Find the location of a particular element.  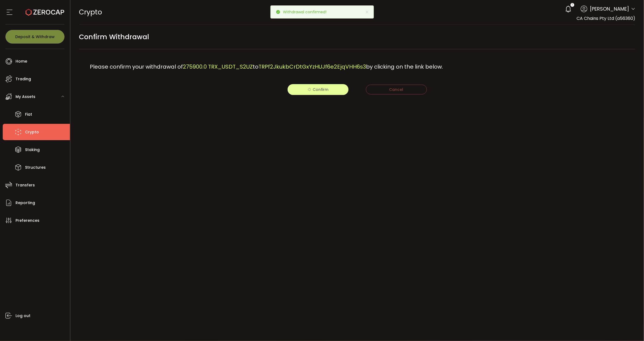

span: Trading is located at coordinates (23, 79).